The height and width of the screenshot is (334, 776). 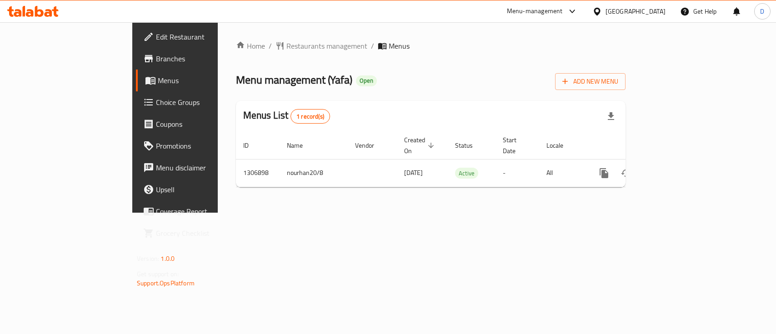 What do you see at coordinates (252, 146) in the screenshot?
I see `span: ID` at bounding box center [252, 146].